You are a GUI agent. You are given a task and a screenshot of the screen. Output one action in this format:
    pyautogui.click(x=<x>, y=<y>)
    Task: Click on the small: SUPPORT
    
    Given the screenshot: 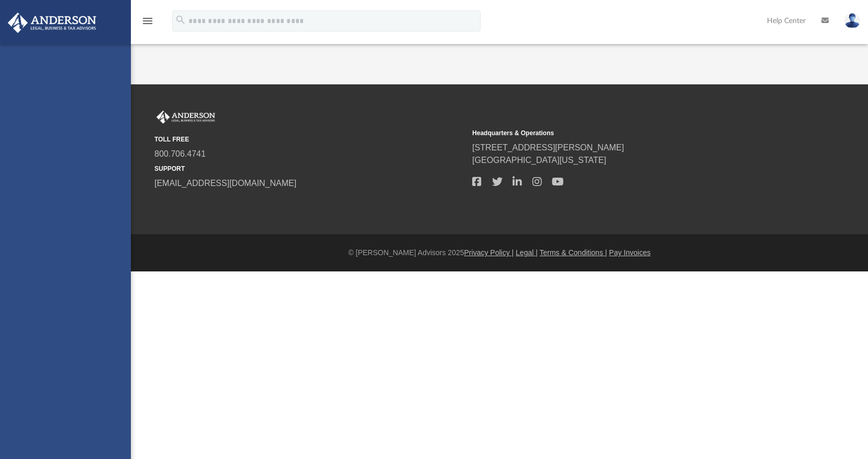 What is the action you would take?
    pyautogui.click(x=310, y=169)
    